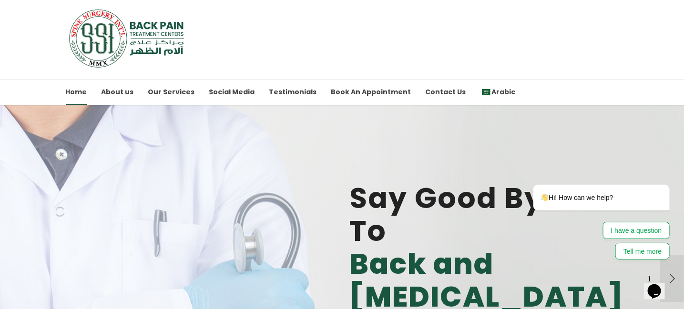  What do you see at coordinates (371, 92) in the screenshot?
I see `a: Book An Appointment` at bounding box center [371, 92].